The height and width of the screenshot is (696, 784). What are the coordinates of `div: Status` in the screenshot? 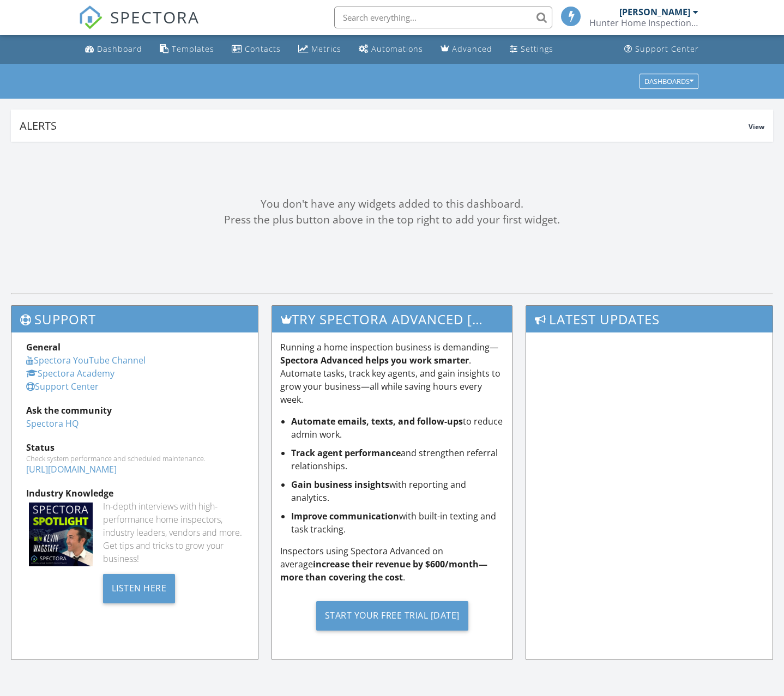 It's located at (135, 448).